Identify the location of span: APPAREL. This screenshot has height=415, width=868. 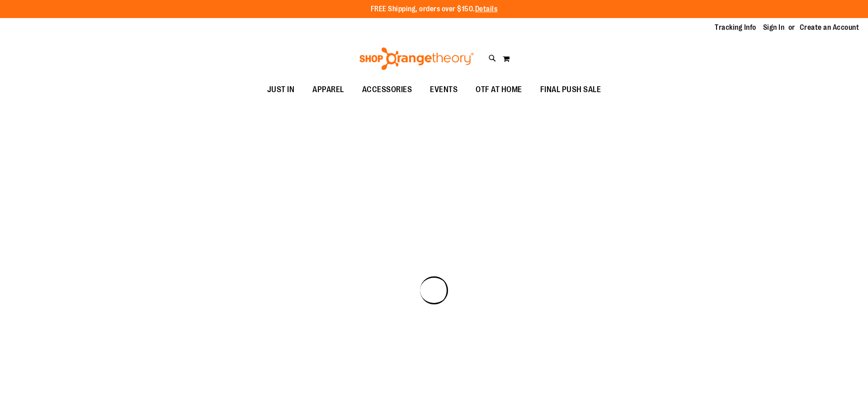
(328, 90).